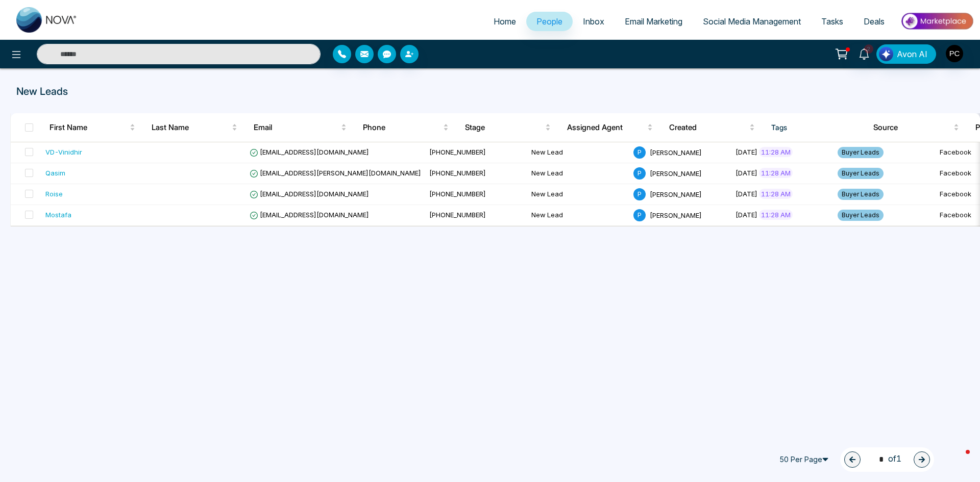  Describe the element at coordinates (712, 128) in the screenshot. I see `th: Created` at that location.